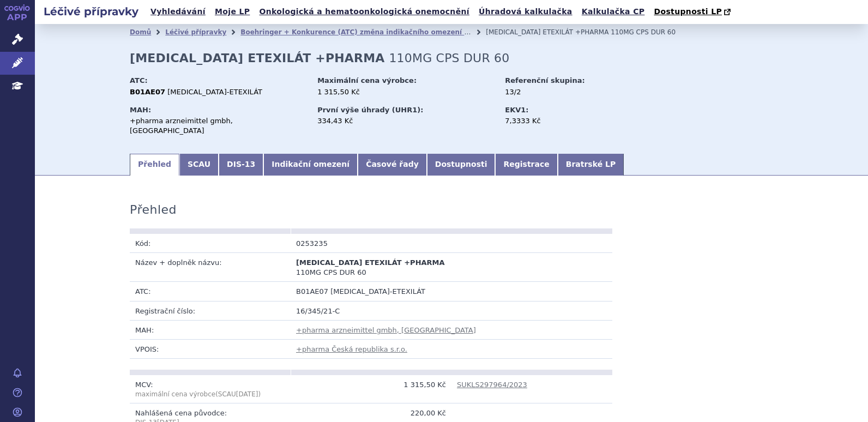 This screenshot has width=868, height=422. What do you see at coordinates (566, 92) in the screenshot?
I see `div: 13/2` at bounding box center [566, 92].